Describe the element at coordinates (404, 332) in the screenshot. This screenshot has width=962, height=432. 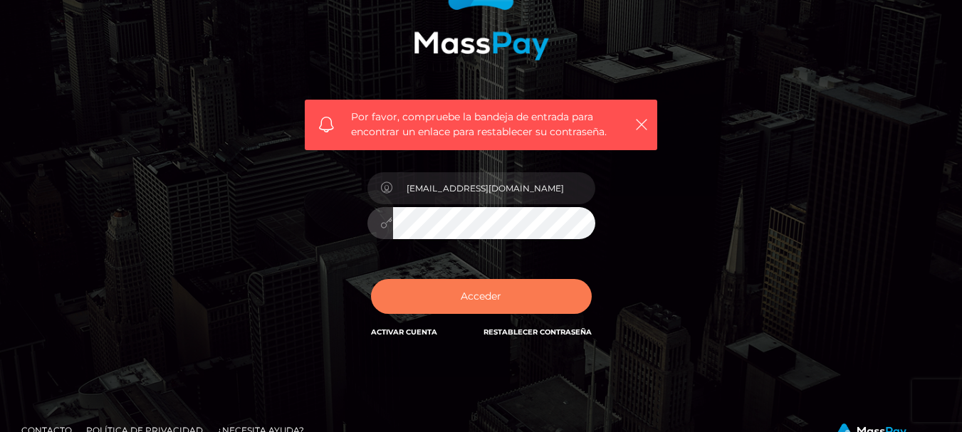
I see `a: Activar Cuenta` at that location.